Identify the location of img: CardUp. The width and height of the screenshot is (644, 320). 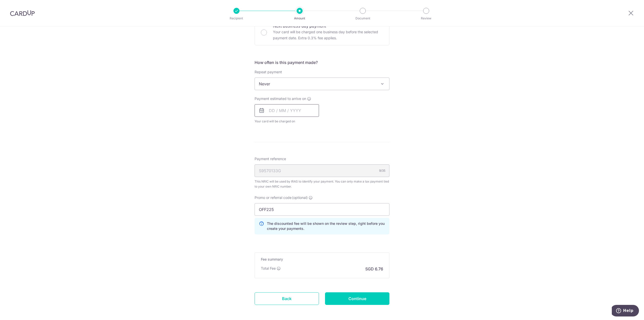
(22, 13).